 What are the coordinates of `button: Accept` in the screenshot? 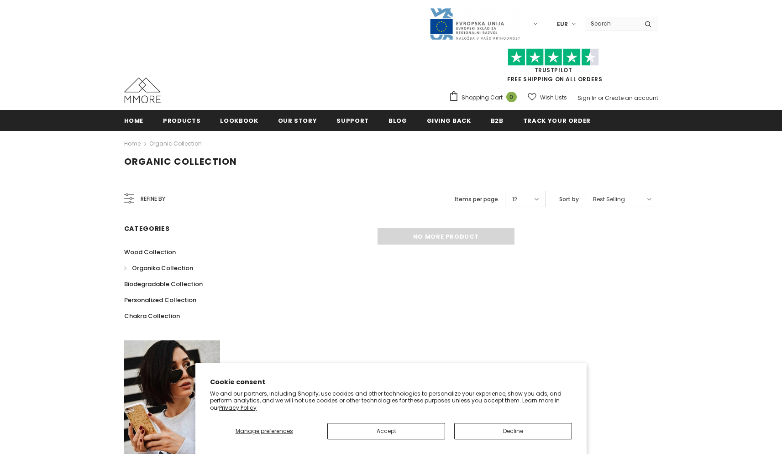 It's located at (386, 431).